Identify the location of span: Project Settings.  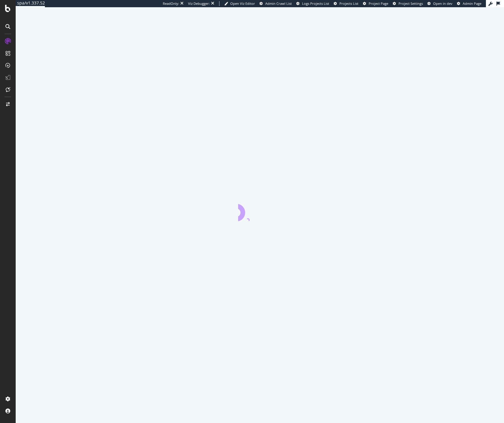
(410, 3).